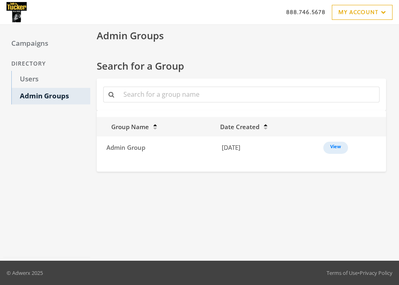 The image size is (399, 285). What do you see at coordinates (51, 96) in the screenshot?
I see `a: Admin Groups` at bounding box center [51, 96].